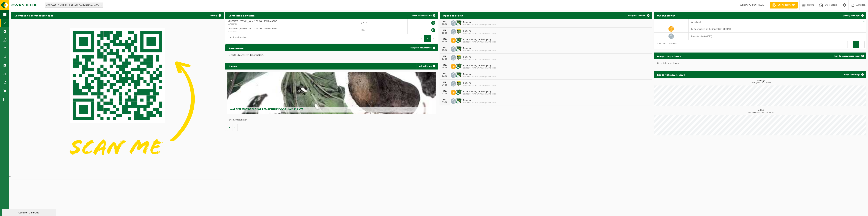  What do you see at coordinates (761, 82) in the screenshot?
I see `h3: Tonnage` at bounding box center [761, 82].